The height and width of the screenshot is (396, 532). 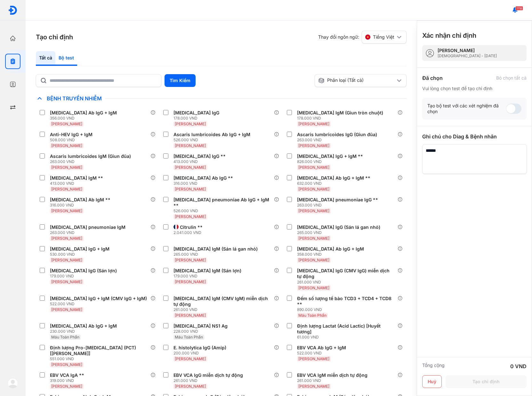 What do you see at coordinates (432, 382) in the screenshot?
I see `button: Huỷ` at bounding box center [432, 382].